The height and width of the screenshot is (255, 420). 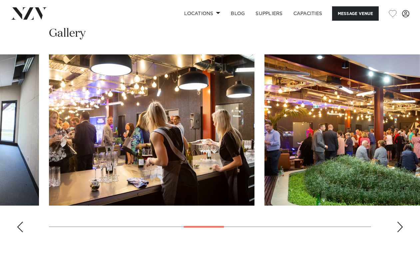 What do you see at coordinates (356, 13) in the screenshot?
I see `button: Message Venue` at bounding box center [356, 13].